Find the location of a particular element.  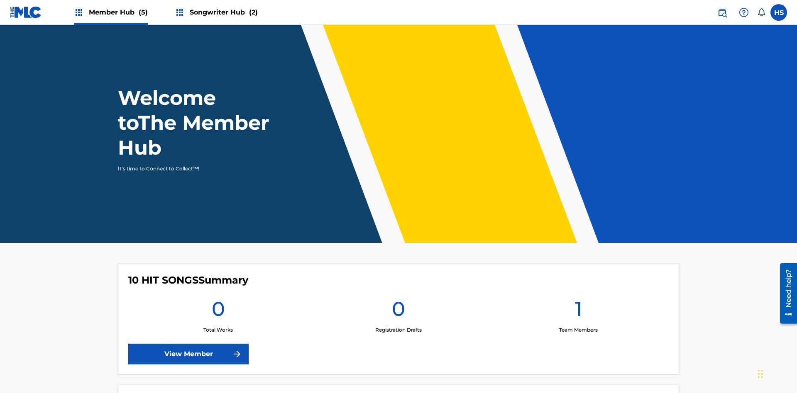

p: Registration Drafts is located at coordinates (398, 330).